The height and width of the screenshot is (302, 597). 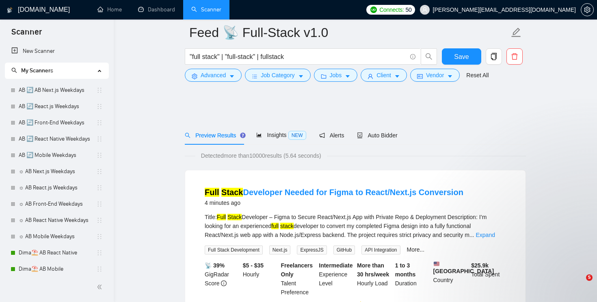 I want to click on div: 4 minutes ago, so click(x=334, y=203).